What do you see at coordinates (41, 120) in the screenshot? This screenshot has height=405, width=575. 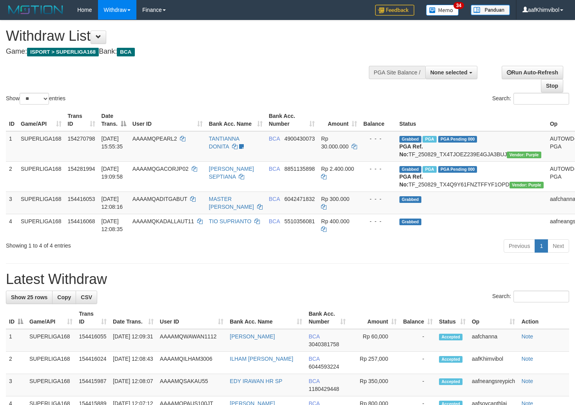 I see `th: Game/API: activate to sort column ascending` at bounding box center [41, 120].